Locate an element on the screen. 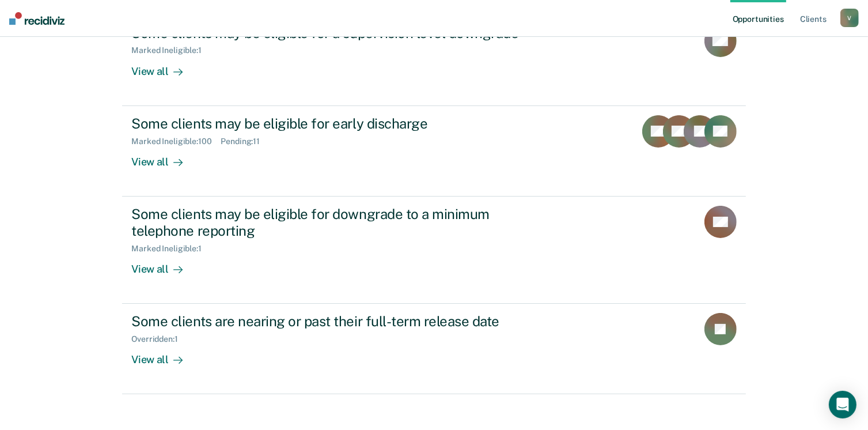 Image resolution: width=868 pixels, height=430 pixels. div: Some clients may be eligible for downgrade to a minimum telephone reporting is located at coordinates (334, 222).